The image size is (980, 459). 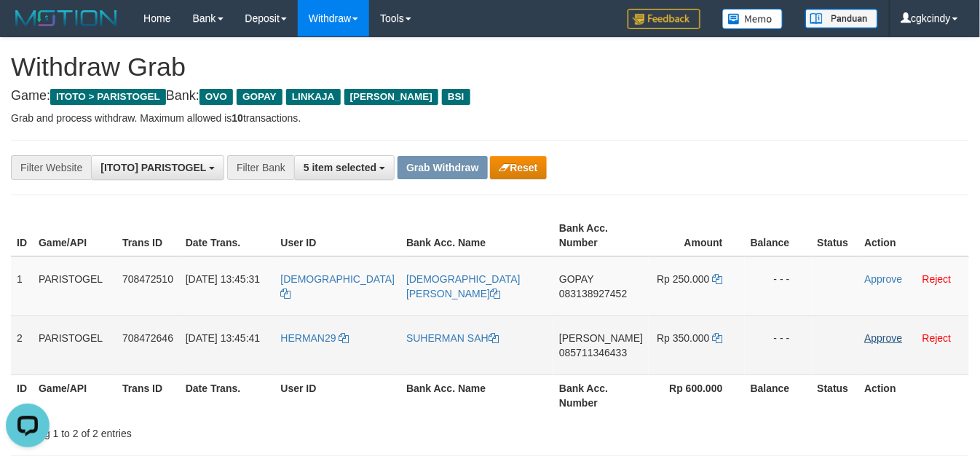 I want to click on span: OVO, so click(x=216, y=97).